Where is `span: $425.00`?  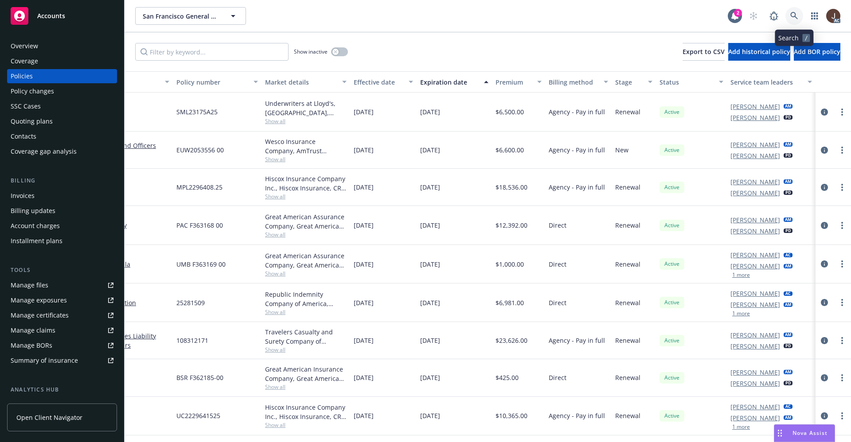 span: $425.00 is located at coordinates (507, 377).